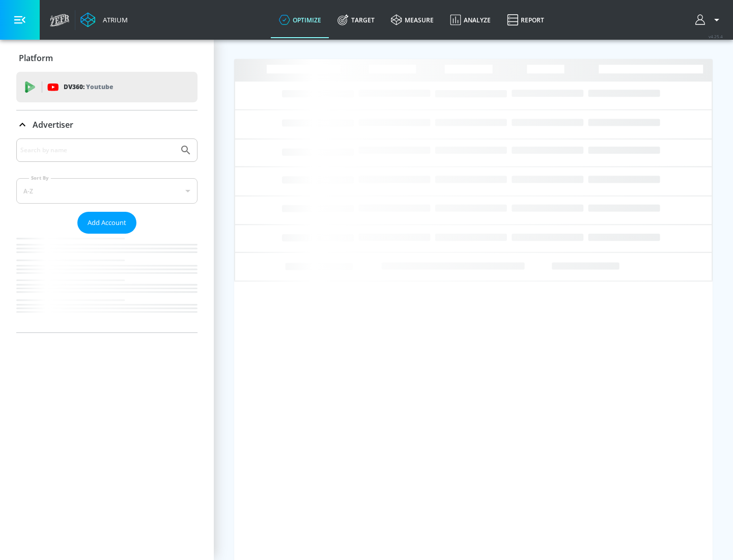  What do you see at coordinates (97, 150) in the screenshot?
I see `input: Search by name` at bounding box center [97, 150].